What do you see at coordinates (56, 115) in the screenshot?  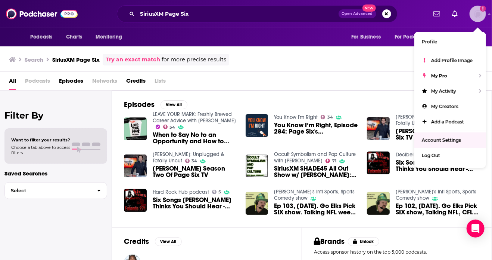 I see `h2: Filter By` at bounding box center [56, 115].